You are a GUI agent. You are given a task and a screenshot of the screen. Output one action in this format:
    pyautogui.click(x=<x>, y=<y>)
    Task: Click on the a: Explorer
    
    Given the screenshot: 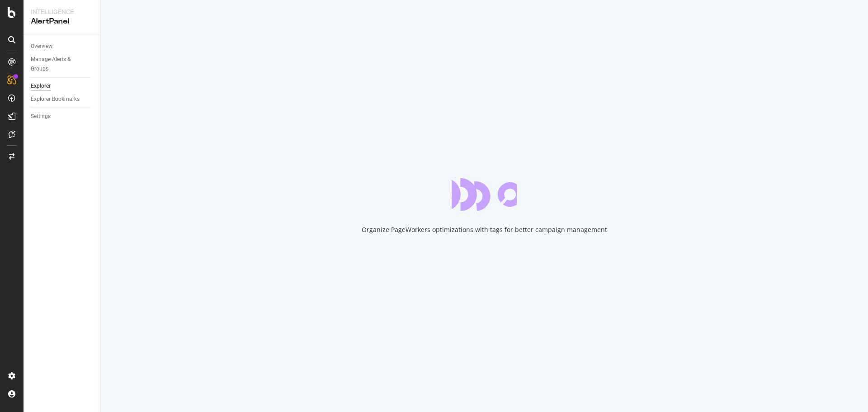 What is the action you would take?
    pyautogui.click(x=62, y=86)
    